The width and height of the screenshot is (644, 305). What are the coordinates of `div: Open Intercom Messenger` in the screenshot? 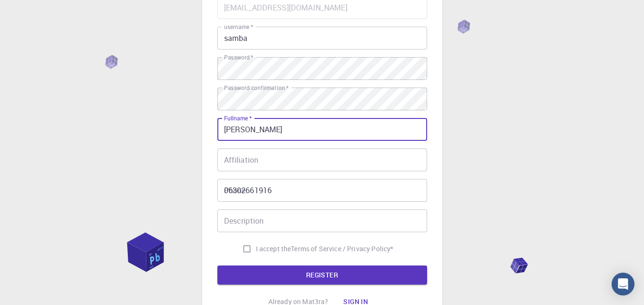 It's located at (623, 284).